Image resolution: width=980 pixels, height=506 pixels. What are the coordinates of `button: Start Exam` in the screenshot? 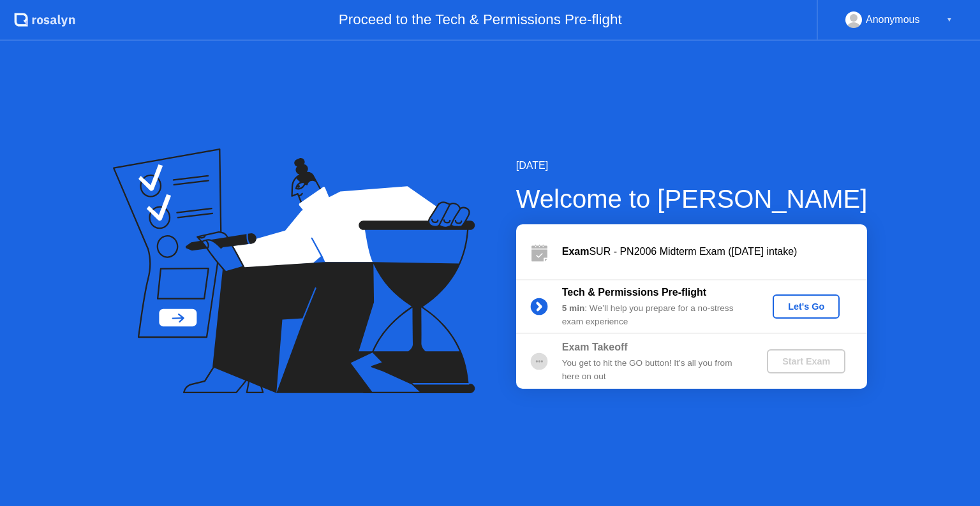 It's located at (806, 361).